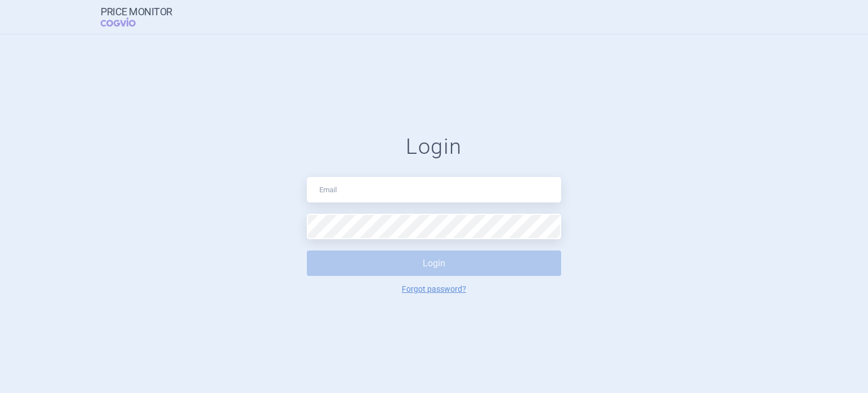 The image size is (868, 393). What do you see at coordinates (136, 17) in the screenshot?
I see `a: Price MonitorCOGVIO` at bounding box center [136, 17].